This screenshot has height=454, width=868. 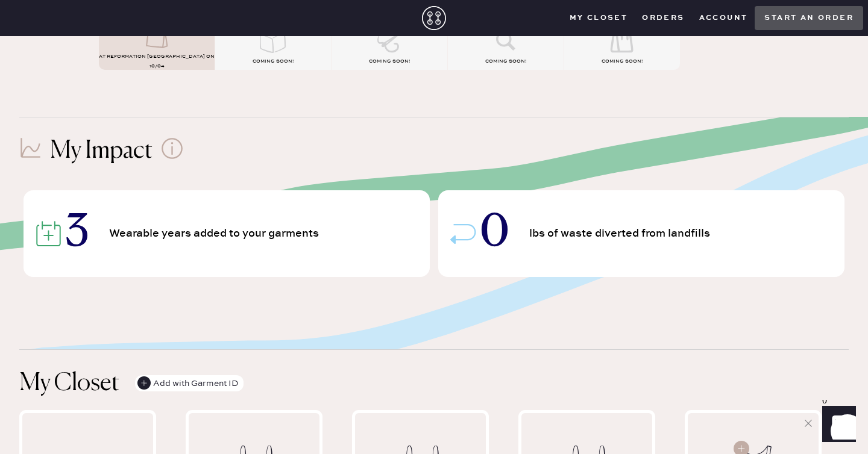 I want to click on button: Orders, so click(x=663, y=18).